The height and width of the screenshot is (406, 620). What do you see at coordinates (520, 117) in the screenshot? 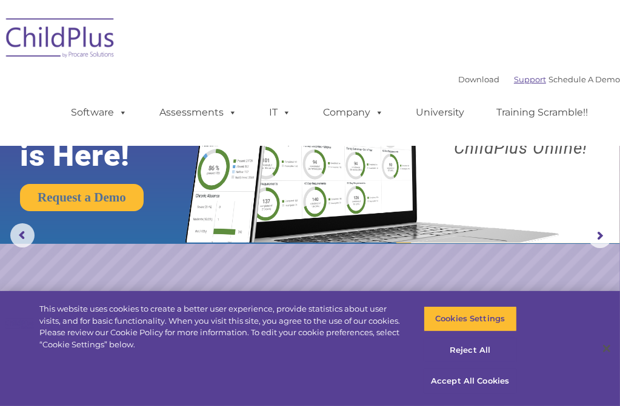
I see `rs-layer: Boost your productivity and streamline your success in ChildPlus Online!` at bounding box center [520, 117].